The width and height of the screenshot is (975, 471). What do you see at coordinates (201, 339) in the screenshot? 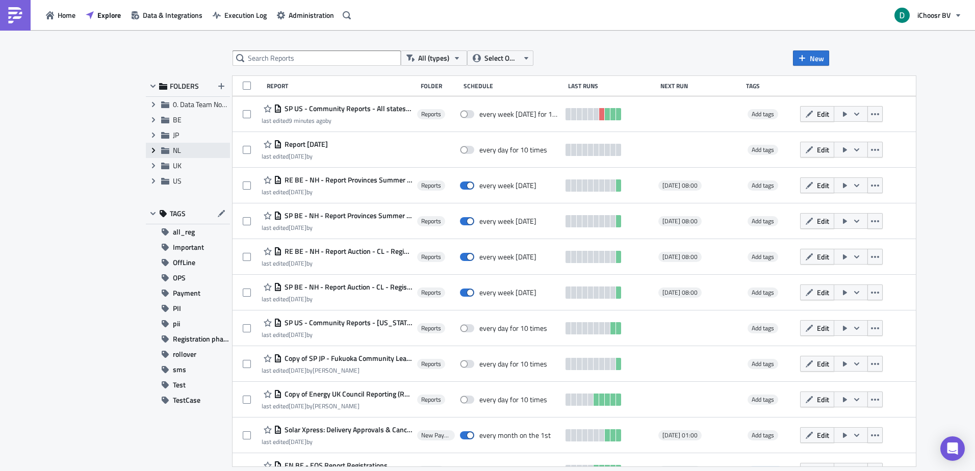
I see `span: Registration phase` at bounding box center [201, 339].